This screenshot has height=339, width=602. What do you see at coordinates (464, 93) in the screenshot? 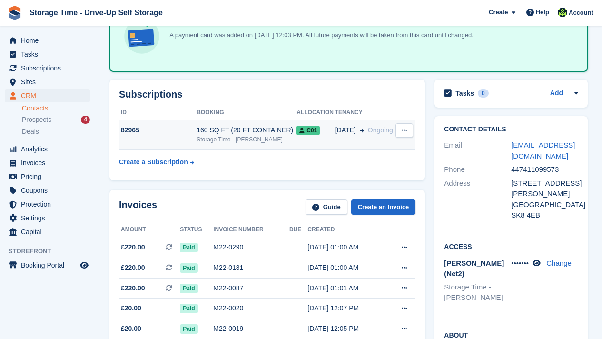
I see `h2: Tasks` at bounding box center [464, 93].